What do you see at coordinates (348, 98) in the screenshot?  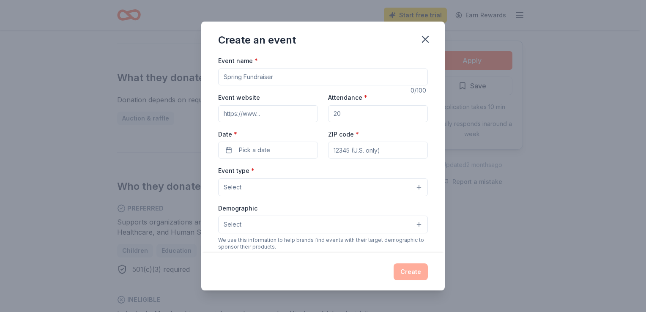 I see `label: Attendance` at bounding box center [348, 98].